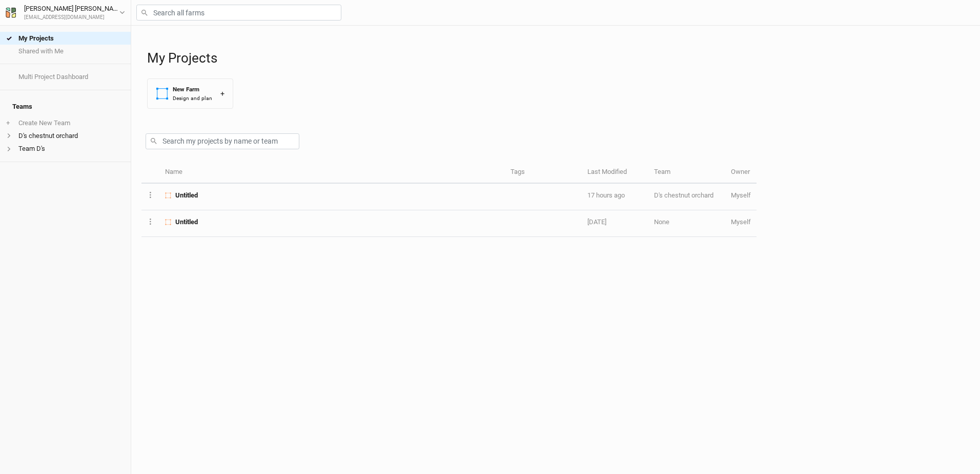 This screenshot has height=474, width=980. What do you see at coordinates (192, 98) in the screenshot?
I see `div: Design and plan` at bounding box center [192, 98].